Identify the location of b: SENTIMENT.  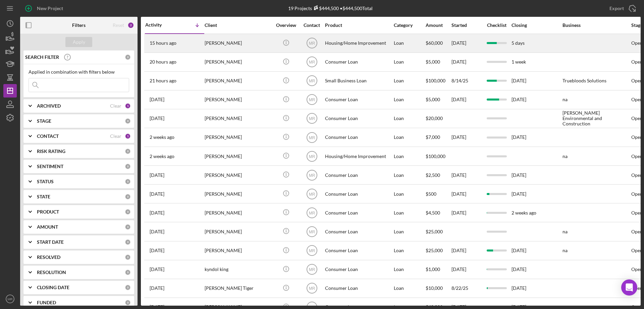
(50, 166).